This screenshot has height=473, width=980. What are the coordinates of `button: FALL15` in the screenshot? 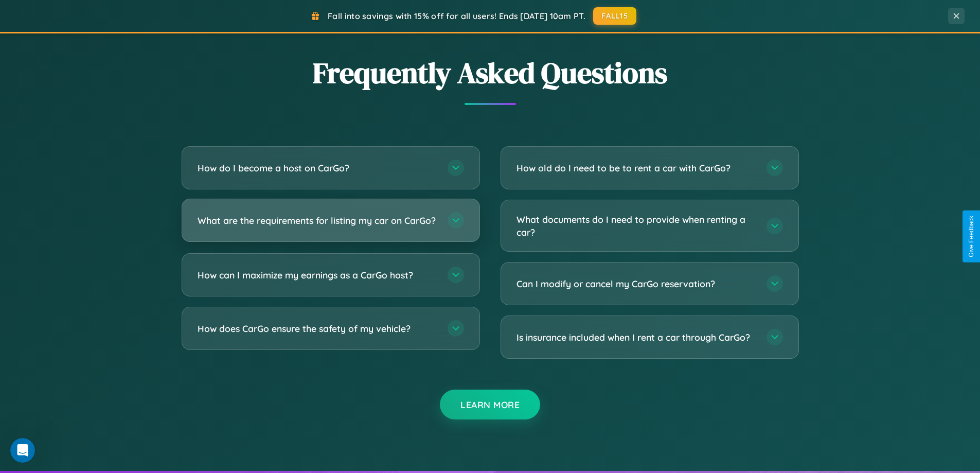 It's located at (615, 16).